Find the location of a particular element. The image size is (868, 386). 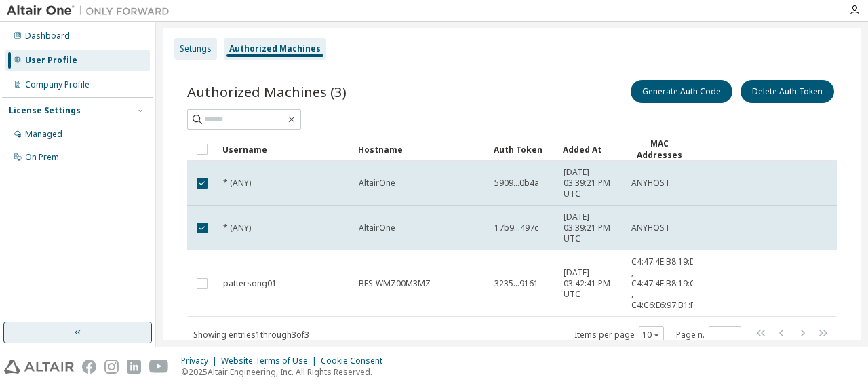

div: Website Terms of Use is located at coordinates (271, 361).